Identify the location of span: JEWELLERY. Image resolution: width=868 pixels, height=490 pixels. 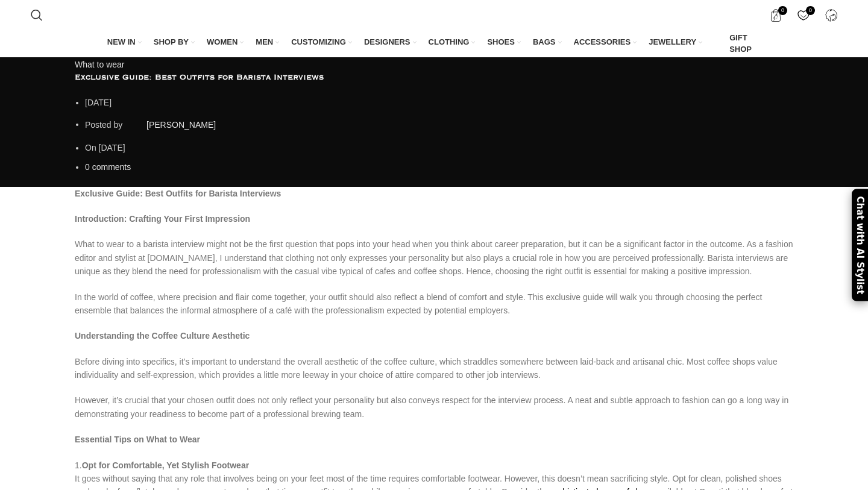
(672, 42).